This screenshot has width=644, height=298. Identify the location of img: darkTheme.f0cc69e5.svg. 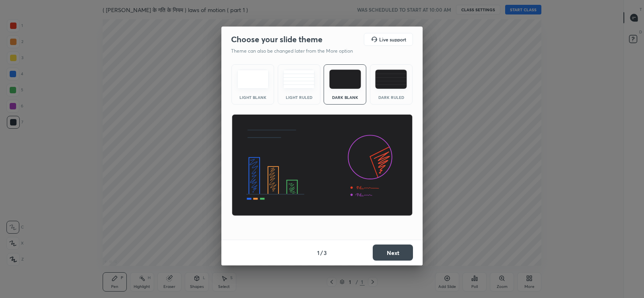
(345, 80).